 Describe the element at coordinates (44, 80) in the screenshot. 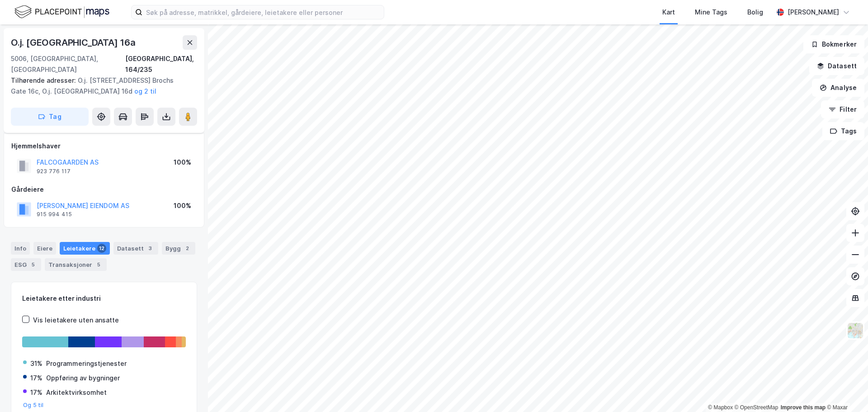

I see `span: Tilhørende adresser:` at that location.